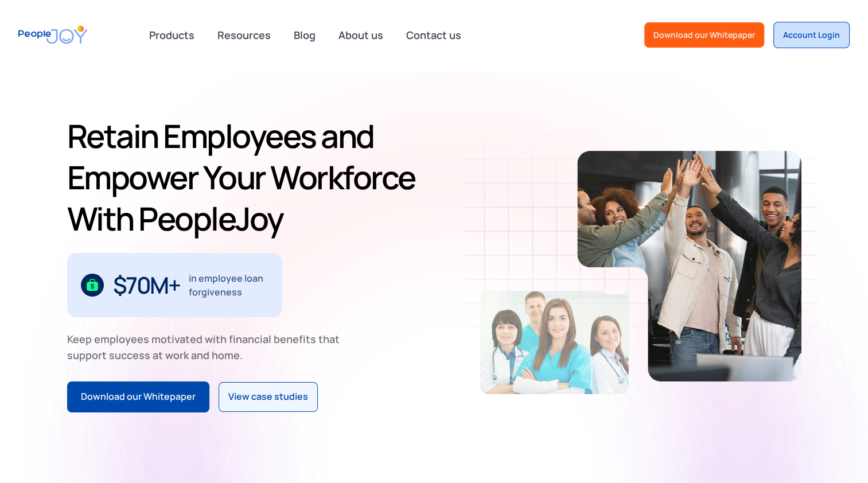 Image resolution: width=868 pixels, height=483 pixels. I want to click on a: About us, so click(361, 35).